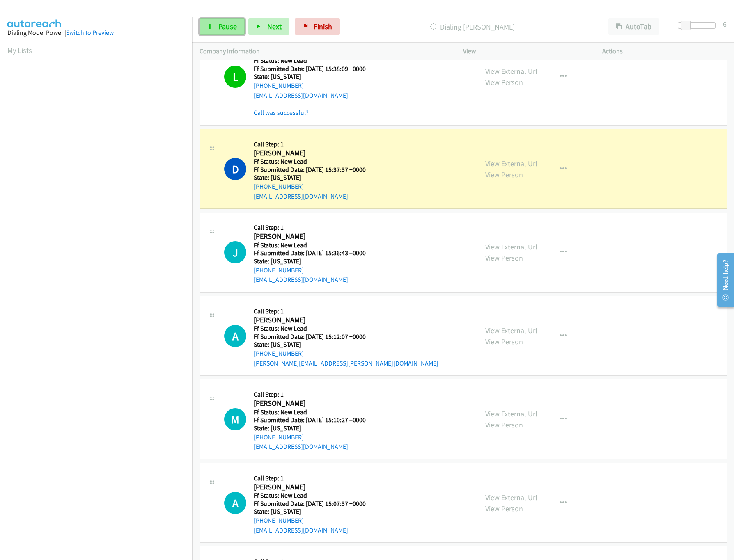 This screenshot has height=560, width=734. I want to click on div: 6, so click(725, 24).